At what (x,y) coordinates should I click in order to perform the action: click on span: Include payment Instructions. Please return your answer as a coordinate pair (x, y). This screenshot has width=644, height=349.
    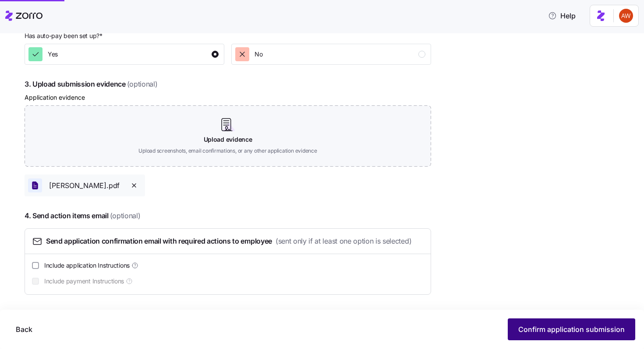
    Looking at the image, I should click on (84, 281).